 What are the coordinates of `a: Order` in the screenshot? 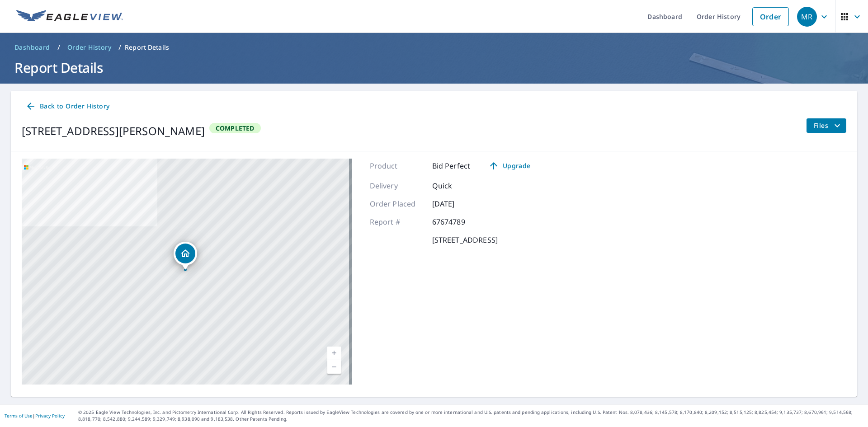 It's located at (770, 17).